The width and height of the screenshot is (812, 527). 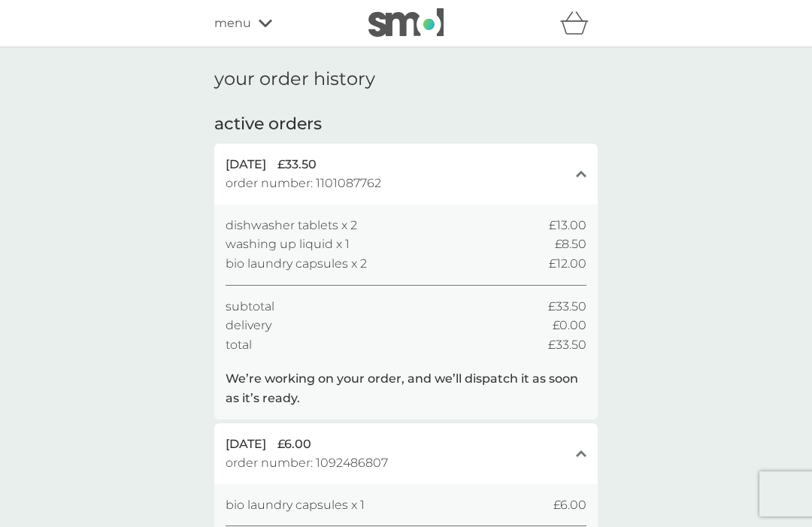 I want to click on span: delivery, so click(x=249, y=326).